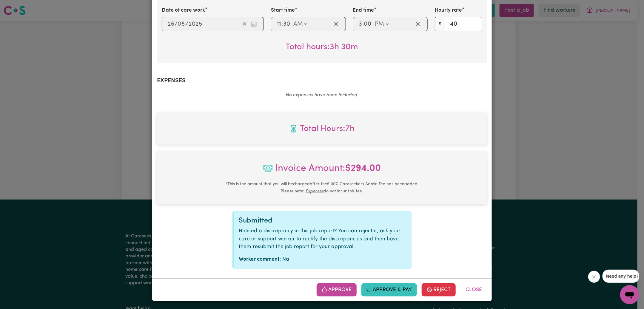 The image size is (644, 309). What do you see at coordinates (254, 24) in the screenshot?
I see `button: Enter the date of care work` at bounding box center [254, 24].